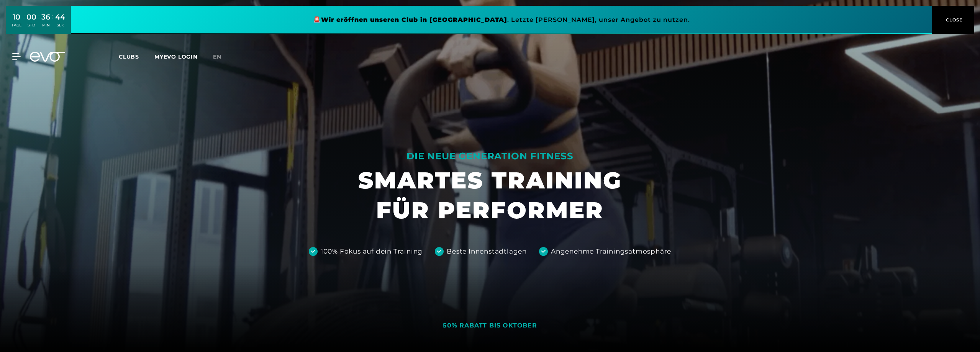 The image size is (980, 352). What do you see at coordinates (222, 57) in the screenshot?
I see `a: en` at bounding box center [222, 57].